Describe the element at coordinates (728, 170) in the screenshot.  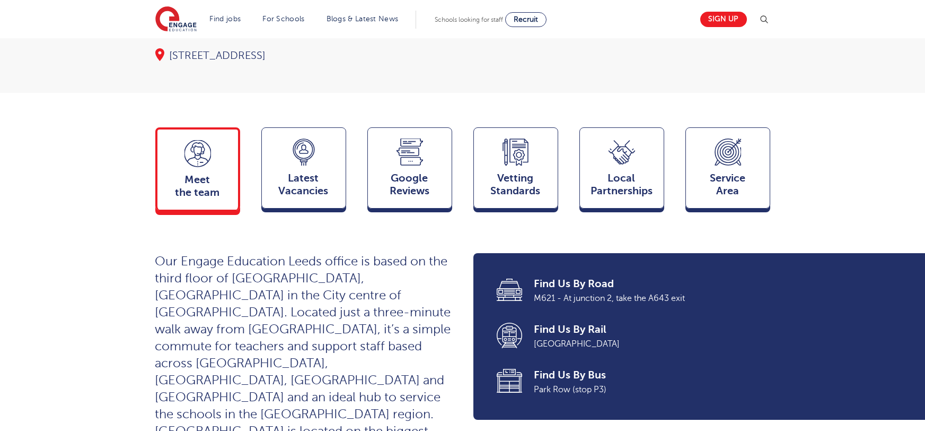
I see `a: ServiceArea` at that location.